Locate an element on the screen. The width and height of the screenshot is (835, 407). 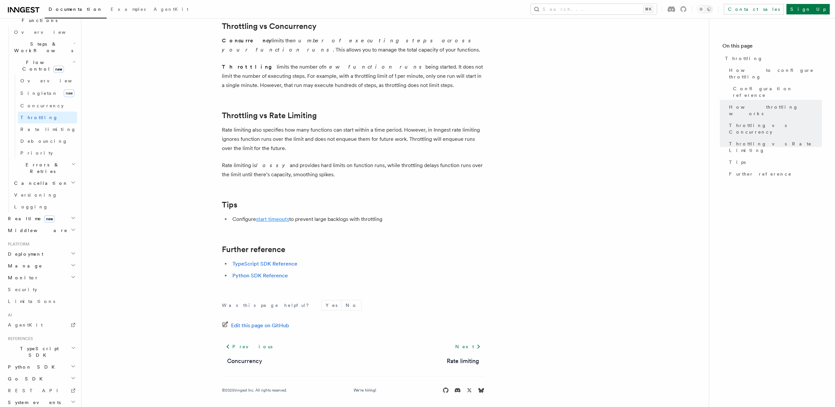
a: Further reference is located at coordinates (774, 174).